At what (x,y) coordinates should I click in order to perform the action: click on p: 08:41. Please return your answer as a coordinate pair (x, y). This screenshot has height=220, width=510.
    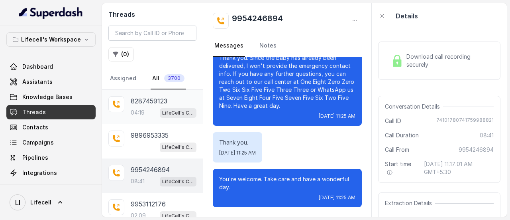
    Looking at the image, I should click on (137, 181).